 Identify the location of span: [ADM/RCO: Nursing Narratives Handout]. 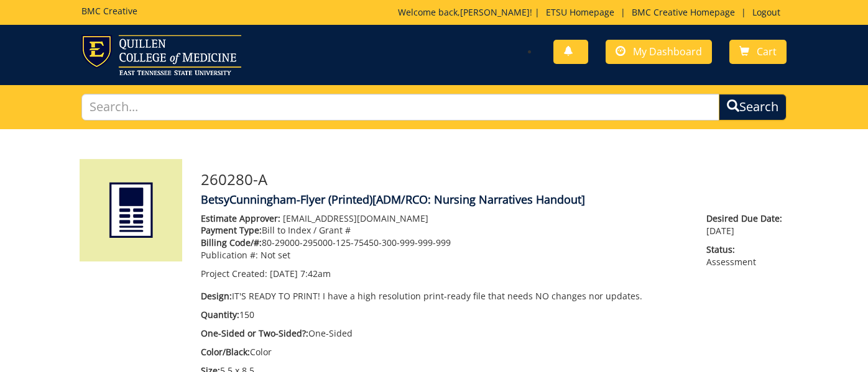
(478, 200).